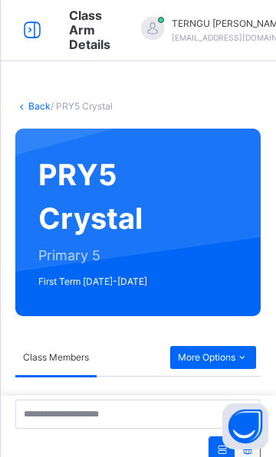  Describe the element at coordinates (39, 106) in the screenshot. I see `a: Back` at that location.